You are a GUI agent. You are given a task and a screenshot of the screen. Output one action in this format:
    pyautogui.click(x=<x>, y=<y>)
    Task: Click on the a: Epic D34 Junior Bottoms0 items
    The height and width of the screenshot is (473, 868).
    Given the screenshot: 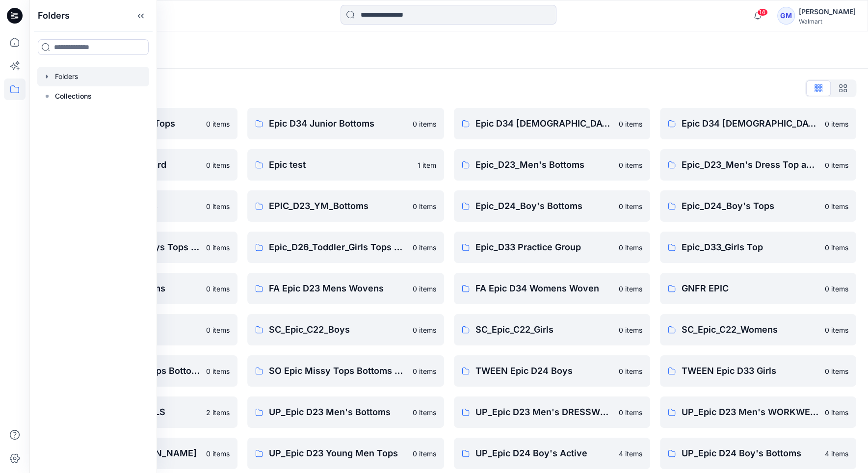 What is the action you would take?
    pyautogui.click(x=346, y=123)
    